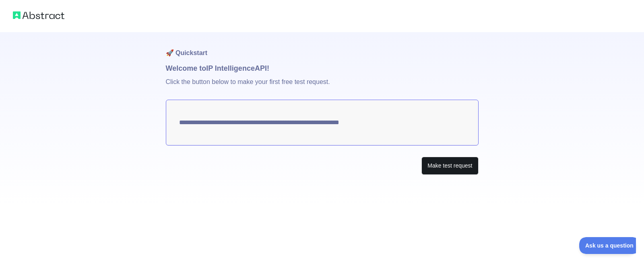 This screenshot has height=258, width=644. What do you see at coordinates (322, 69) in the screenshot?
I see `h1: Welcome to IP Intelligence API!` at bounding box center [322, 69].